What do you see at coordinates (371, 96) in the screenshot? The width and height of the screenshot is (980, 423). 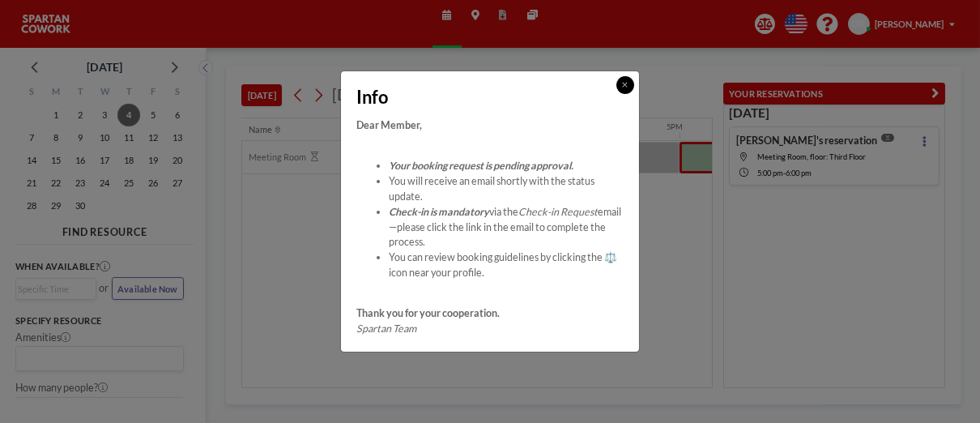 I see `span: Info` at bounding box center [371, 96].